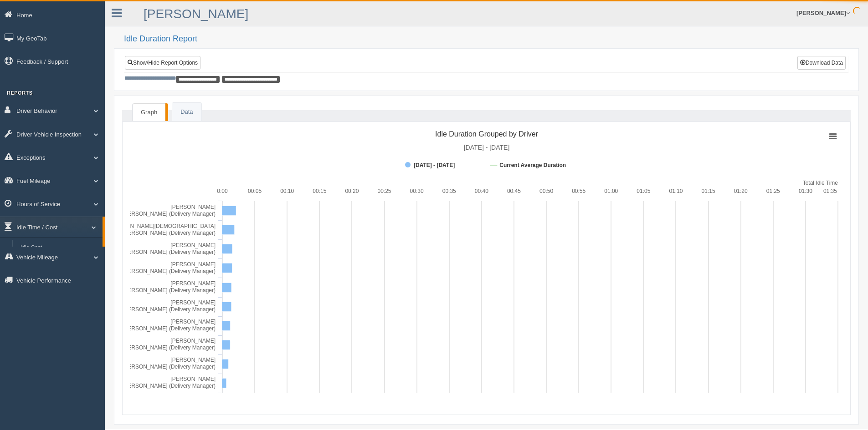  What do you see at coordinates (676, 191) in the screenshot?
I see `text: 01:10` at bounding box center [676, 191].